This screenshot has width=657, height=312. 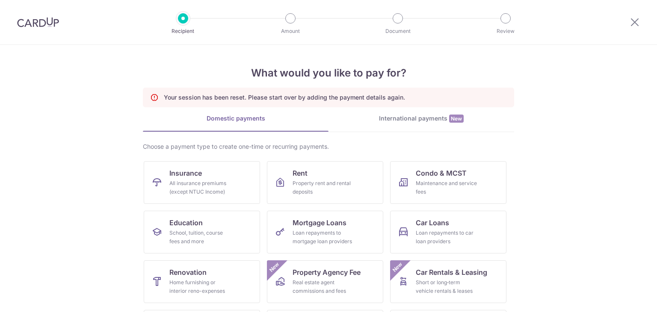 What do you see at coordinates (505, 31) in the screenshot?
I see `p: Review` at bounding box center [505, 31].